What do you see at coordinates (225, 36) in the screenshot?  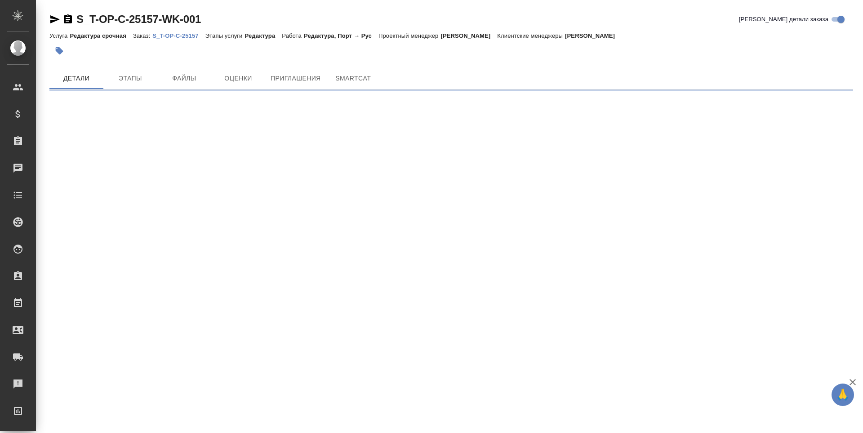 I see `p: Этапы услуги` at bounding box center [225, 36].